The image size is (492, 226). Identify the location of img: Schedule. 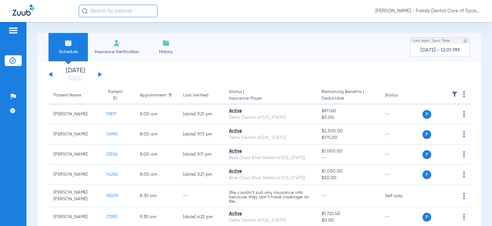
(68, 43).